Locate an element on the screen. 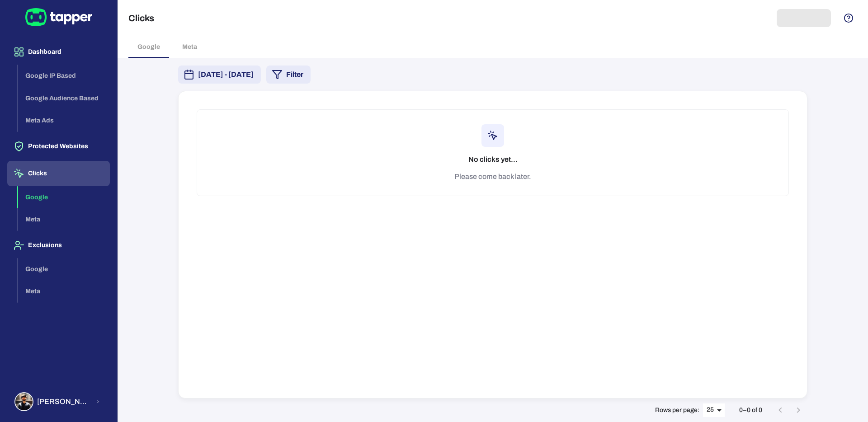 The height and width of the screenshot is (422, 868). h5: Clicks is located at coordinates (141, 18).